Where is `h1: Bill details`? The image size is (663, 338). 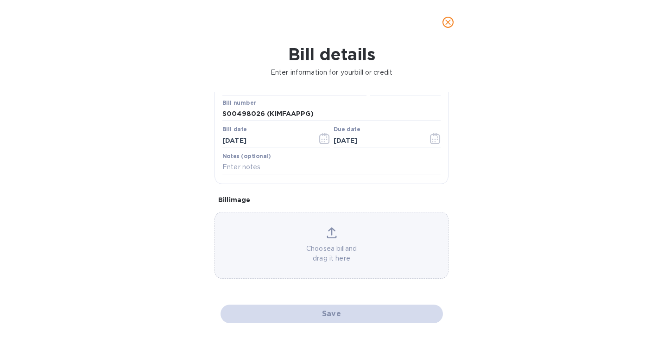 h1: Bill details is located at coordinates (331, 54).